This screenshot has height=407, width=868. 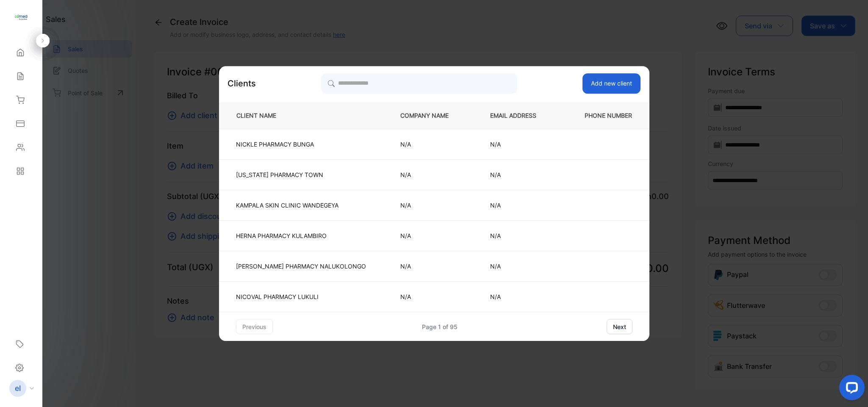 What do you see at coordinates (21, 17) in the screenshot?
I see `img: logo` at bounding box center [21, 17].